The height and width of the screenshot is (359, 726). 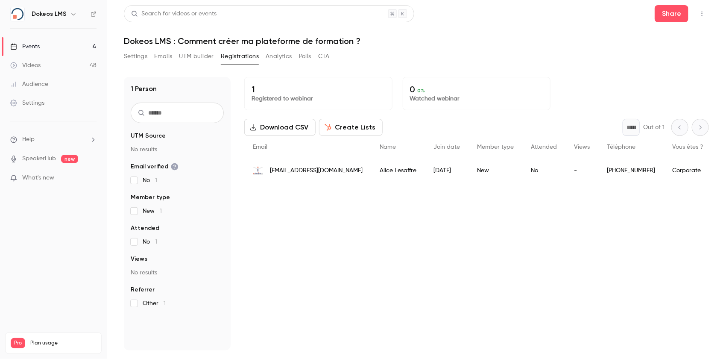 What do you see at coordinates (163, 56) in the screenshot?
I see `button: Emails` at bounding box center [163, 56].